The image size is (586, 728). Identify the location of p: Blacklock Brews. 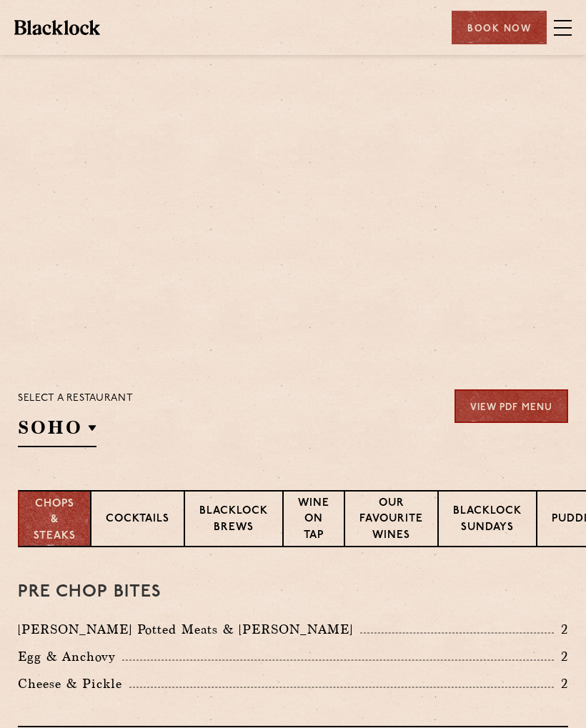
(234, 520).